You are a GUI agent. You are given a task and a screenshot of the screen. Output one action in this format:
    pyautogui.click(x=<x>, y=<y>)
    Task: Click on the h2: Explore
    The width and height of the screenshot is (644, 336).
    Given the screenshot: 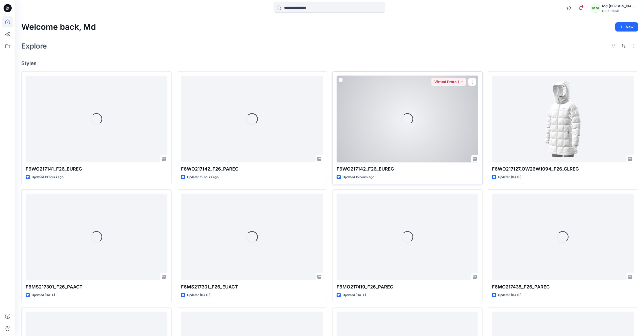 What is the action you would take?
    pyautogui.click(x=34, y=46)
    